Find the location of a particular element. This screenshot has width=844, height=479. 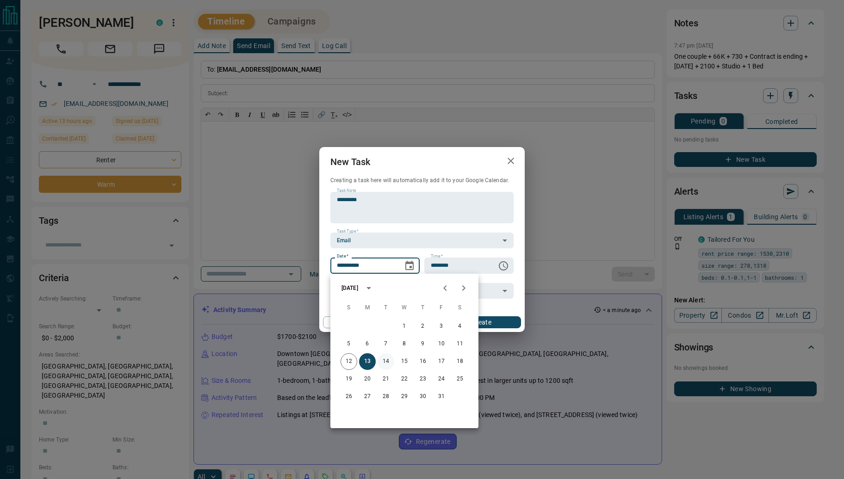

span: Friday is located at coordinates (441, 308).